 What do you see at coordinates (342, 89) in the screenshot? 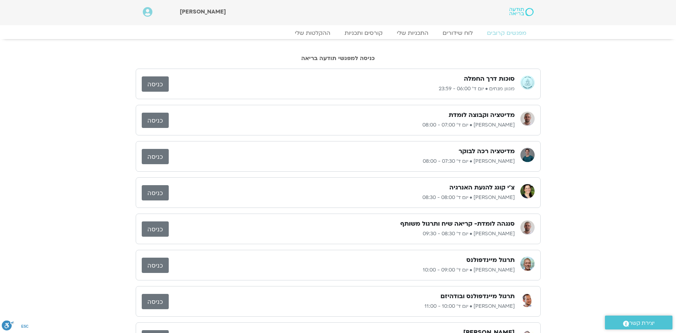
I see `p: מגוון מנחים • יום ד׳ 06:00 - 23:59` at bounding box center [342, 89].